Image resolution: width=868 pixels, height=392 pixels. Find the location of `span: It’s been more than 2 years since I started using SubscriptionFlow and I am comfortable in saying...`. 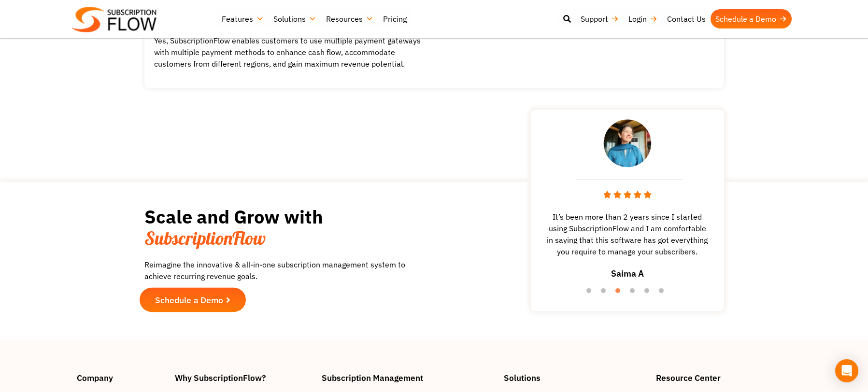

span: It’s been more than 2 years since I started using SubscriptionFlow and I am comfortable in saying... is located at coordinates (627, 234).